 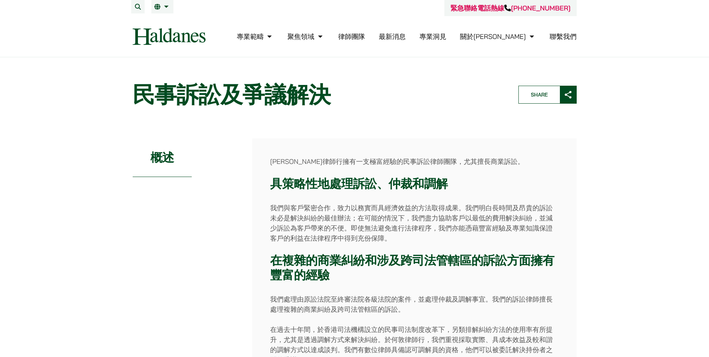 What do you see at coordinates (352, 36) in the screenshot?
I see `a: 律師團隊` at bounding box center [352, 36].